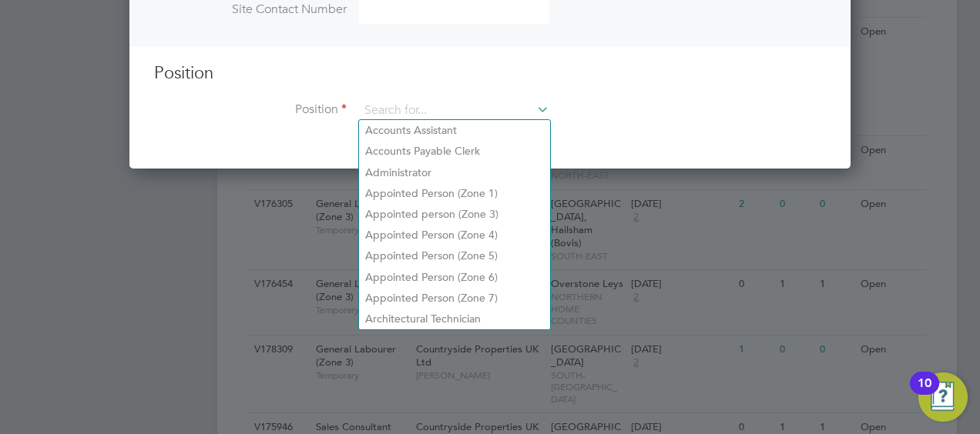  I want to click on li: Appointed Person (Zone 6), so click(455, 277).